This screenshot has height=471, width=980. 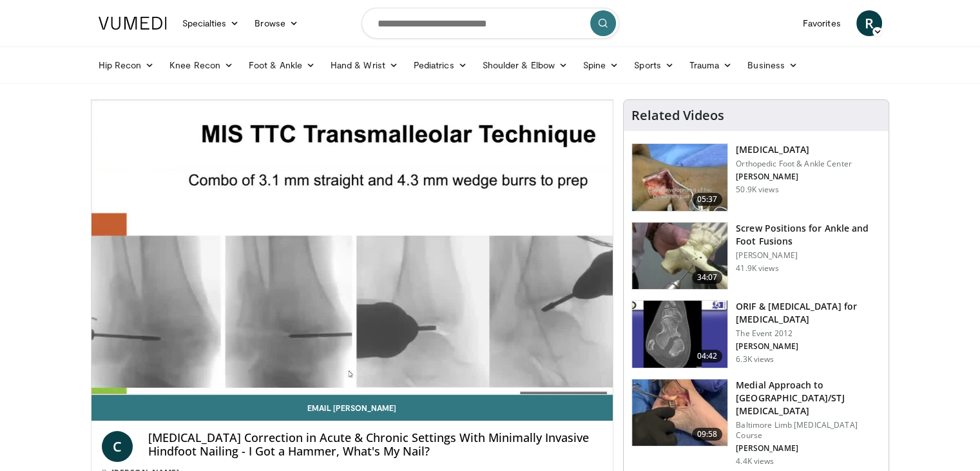 What do you see at coordinates (754, 461) in the screenshot?
I see `p: 4.4K views` at bounding box center [754, 461].